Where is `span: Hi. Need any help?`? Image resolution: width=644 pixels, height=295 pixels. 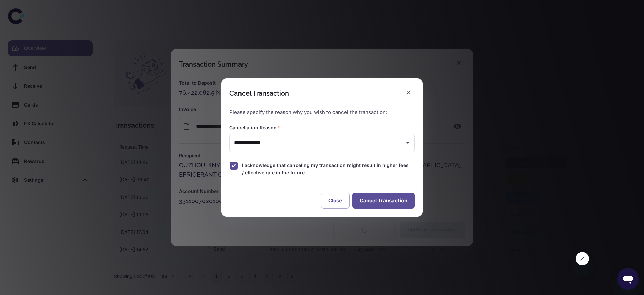
span: Hi. Need any help? is located at coordinates (26, 7).